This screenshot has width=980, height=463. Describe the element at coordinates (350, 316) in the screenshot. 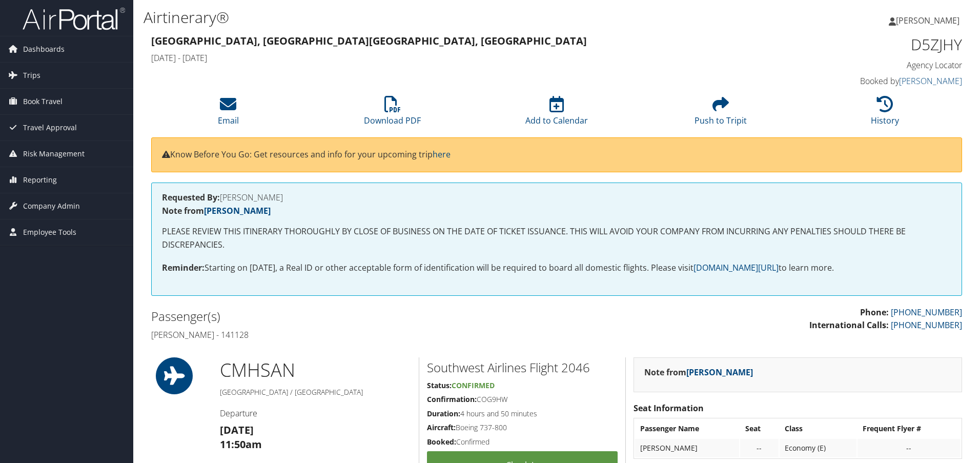

I see `h2: Passenger(s)` at that location.